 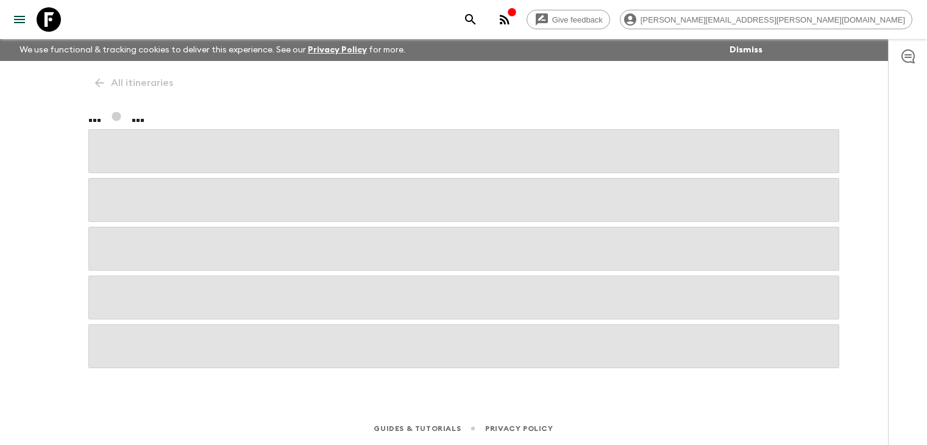 I want to click on a: Give feedback, so click(x=568, y=20).